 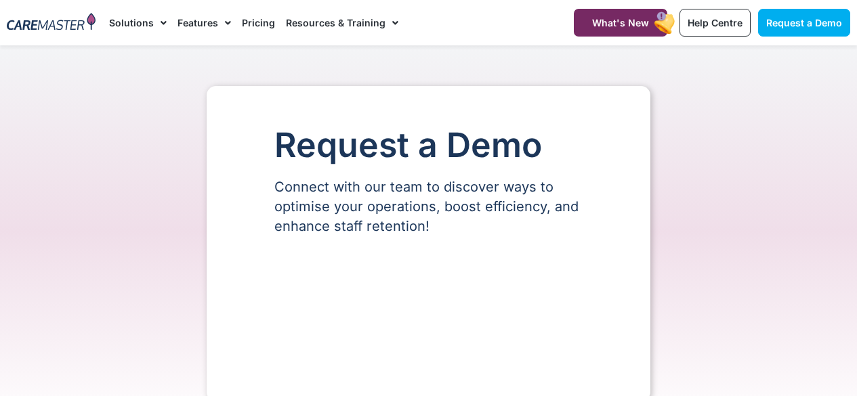 What do you see at coordinates (428, 145) in the screenshot?
I see `h1: Request a Demo` at bounding box center [428, 145].